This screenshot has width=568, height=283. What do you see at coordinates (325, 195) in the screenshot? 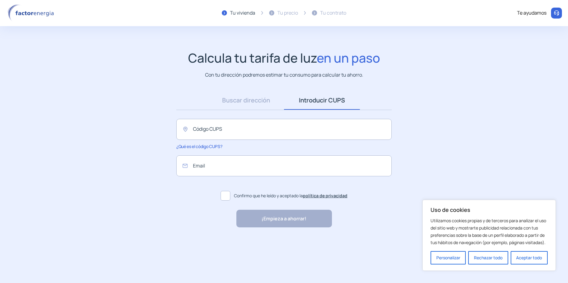
I see `a: política de privacidad` at bounding box center [325, 195].